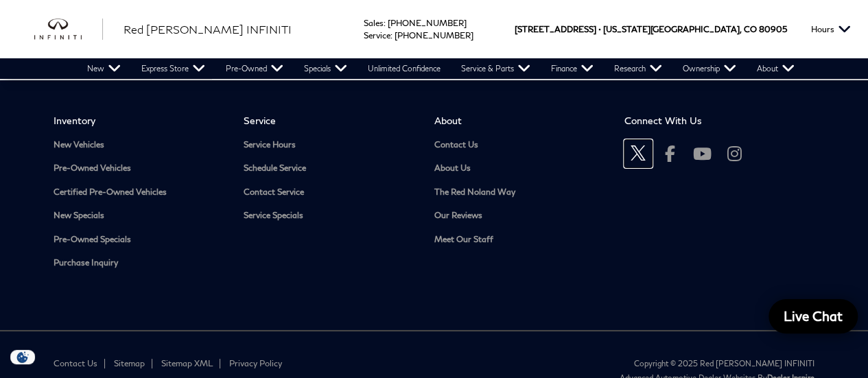 The height and width of the screenshot is (378, 868). What do you see at coordinates (735, 153) in the screenshot?
I see `a: Open Instagram in a new window` at bounding box center [735, 153].